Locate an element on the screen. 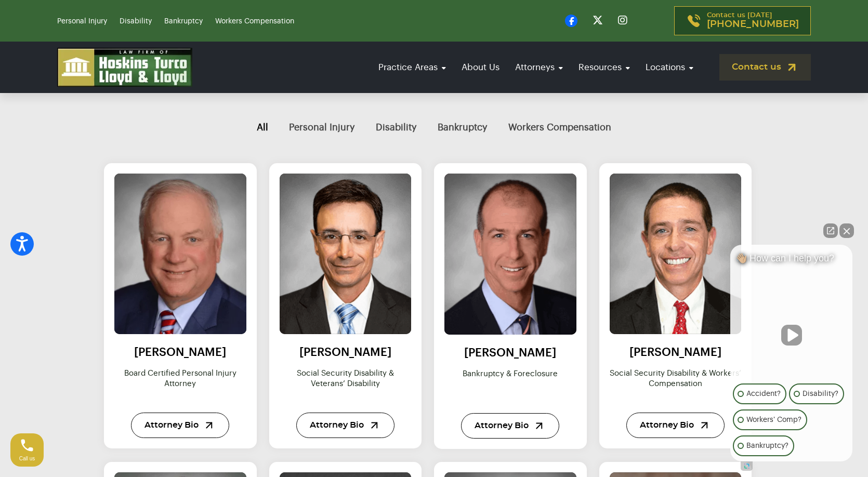 The image size is (868, 477). a: Colin Lloyd is located at coordinates (511, 254).